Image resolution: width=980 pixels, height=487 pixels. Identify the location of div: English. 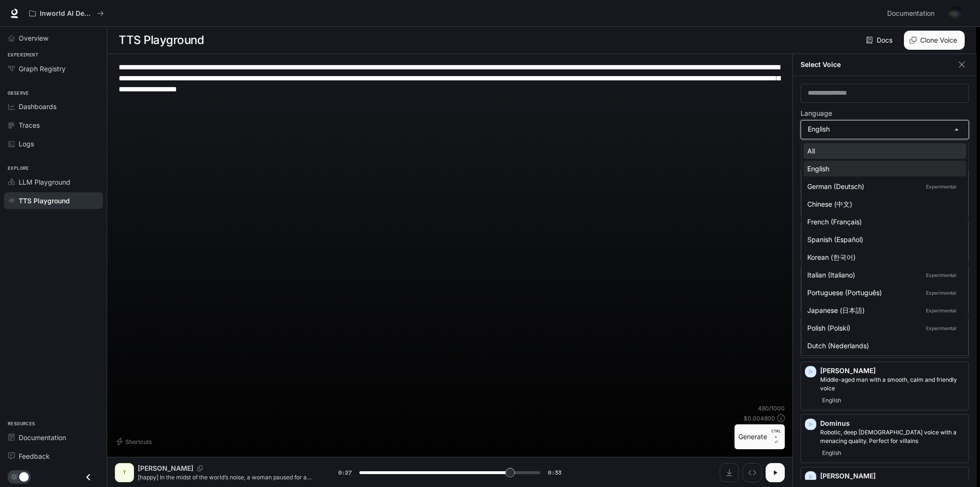
(883, 168).